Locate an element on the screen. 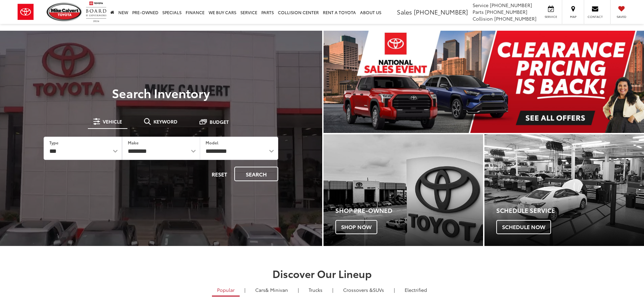 The width and height of the screenshot is (644, 304). h3: Search Inventory is located at coordinates (161, 93).